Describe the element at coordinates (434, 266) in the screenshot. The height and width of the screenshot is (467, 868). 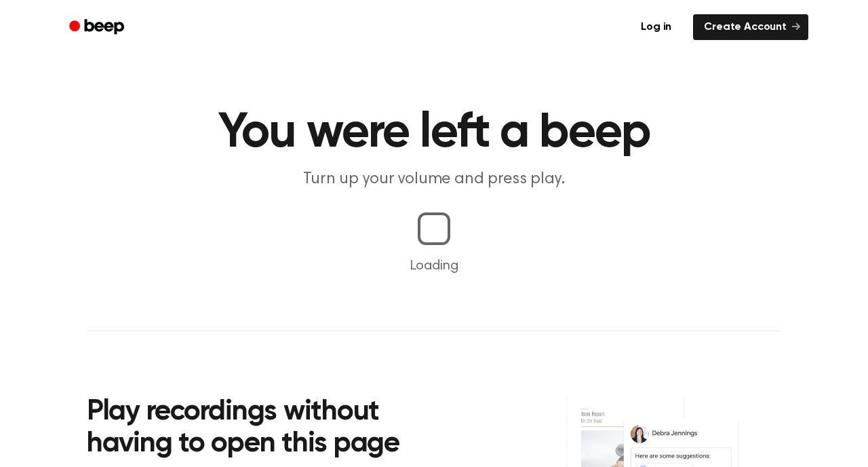
I see `p: Loading` at that location.